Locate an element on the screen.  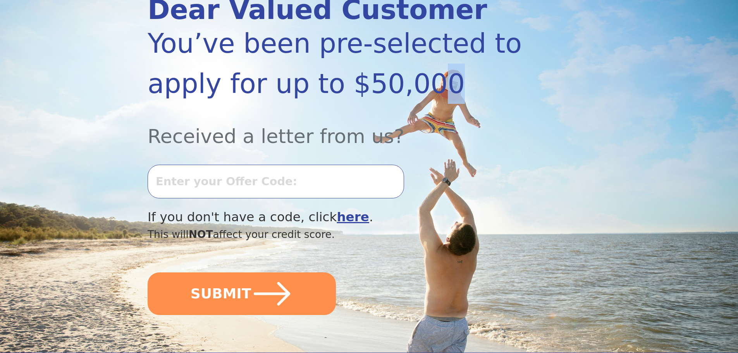
b: here is located at coordinates (353, 217).